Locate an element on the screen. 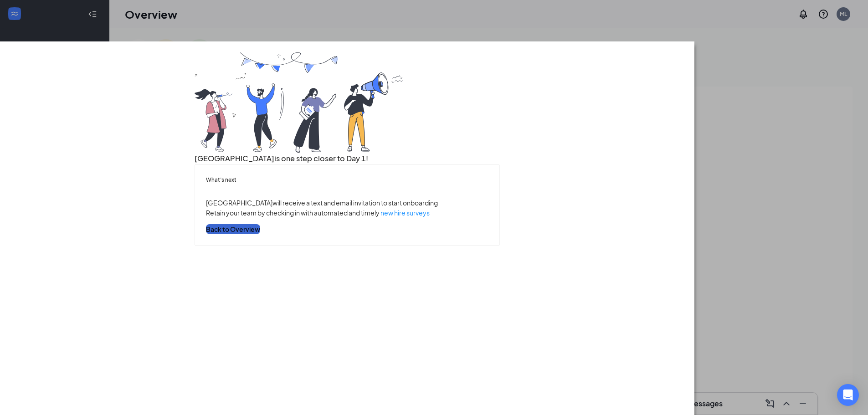 This screenshot has height=415, width=868. a: new hire surveys is located at coordinates (405, 213).